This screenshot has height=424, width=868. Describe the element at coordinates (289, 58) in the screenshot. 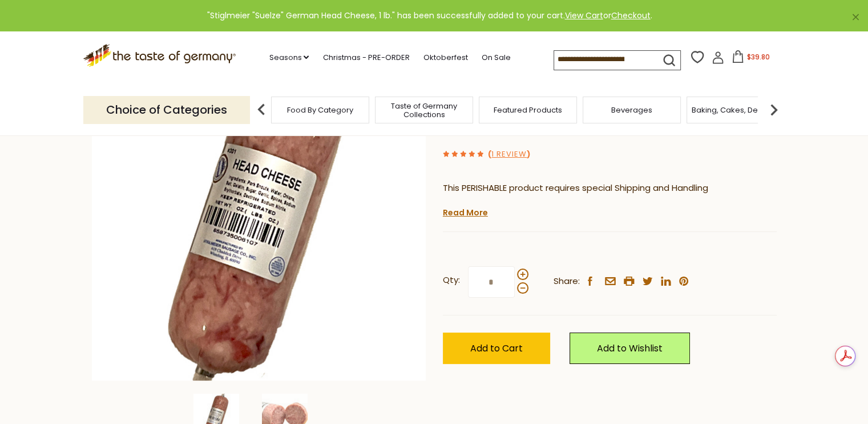

I see `a: Seasons` at that location.